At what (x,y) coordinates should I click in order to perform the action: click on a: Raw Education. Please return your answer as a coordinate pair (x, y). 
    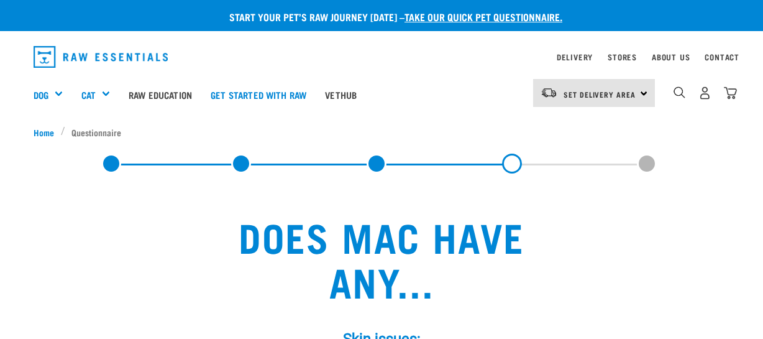
    Looking at the image, I should click on (160, 94).